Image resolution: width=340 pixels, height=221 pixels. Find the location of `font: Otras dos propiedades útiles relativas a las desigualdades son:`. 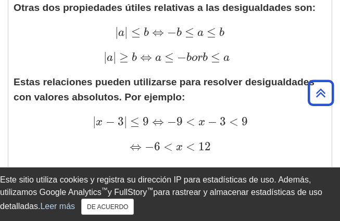

font: Otras dos propiedades útiles relativas a las desigualdades son: is located at coordinates (164, 7).